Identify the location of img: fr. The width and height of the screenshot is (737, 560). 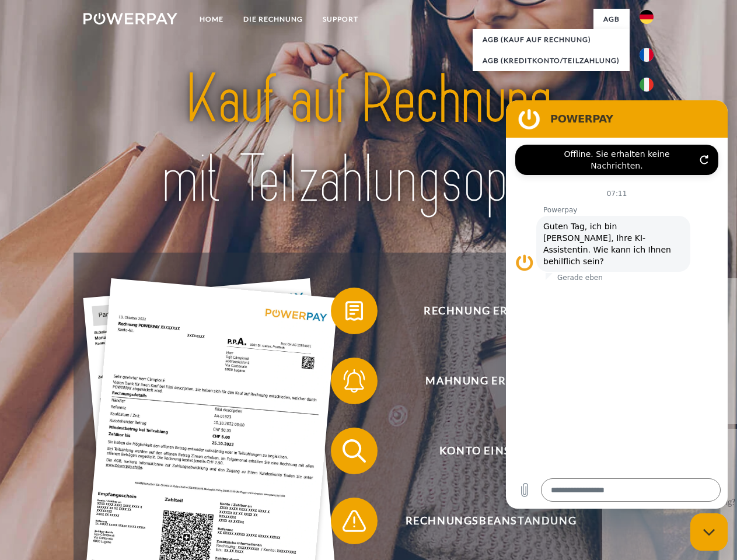
(647, 55).